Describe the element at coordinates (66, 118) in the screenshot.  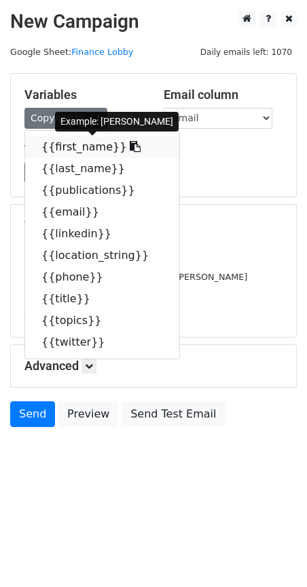
I see `a: Copy/paste...` at that location.